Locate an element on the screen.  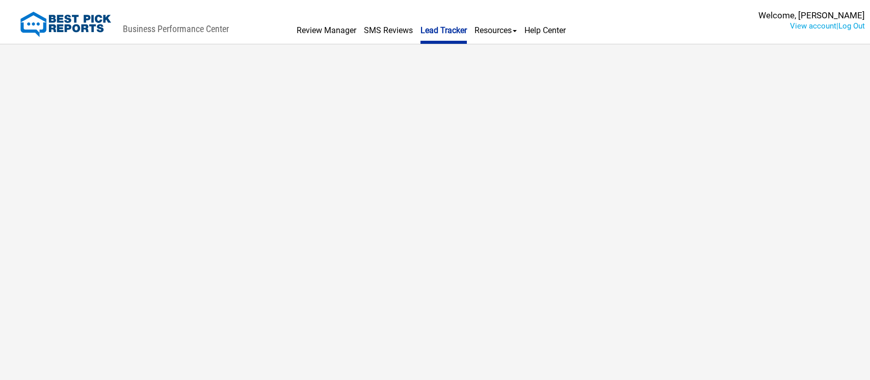
a: Help Center is located at coordinates (545, 24).